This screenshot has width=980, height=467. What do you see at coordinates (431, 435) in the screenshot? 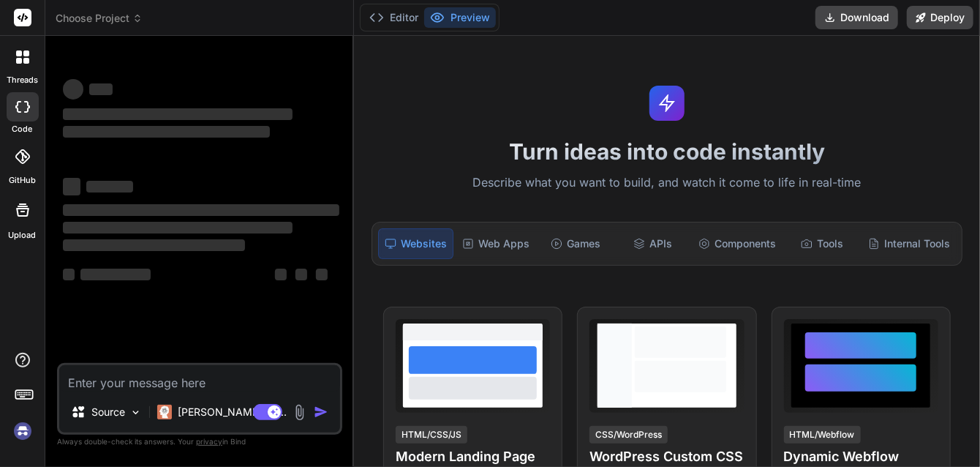
I see `div: HTML/CSS/JS` at bounding box center [431, 435].